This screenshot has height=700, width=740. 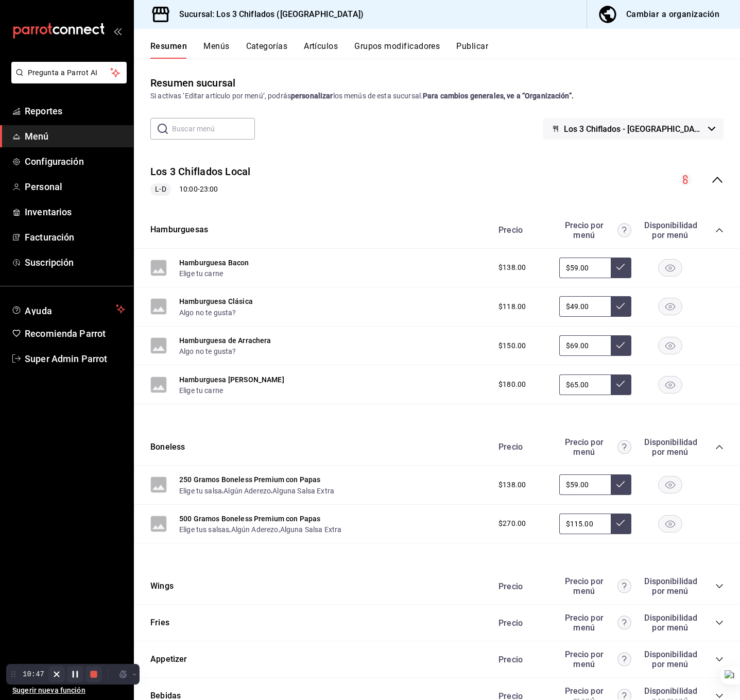 What do you see at coordinates (75, 359) in the screenshot?
I see `span: Super Admin Parrot` at bounding box center [75, 359].